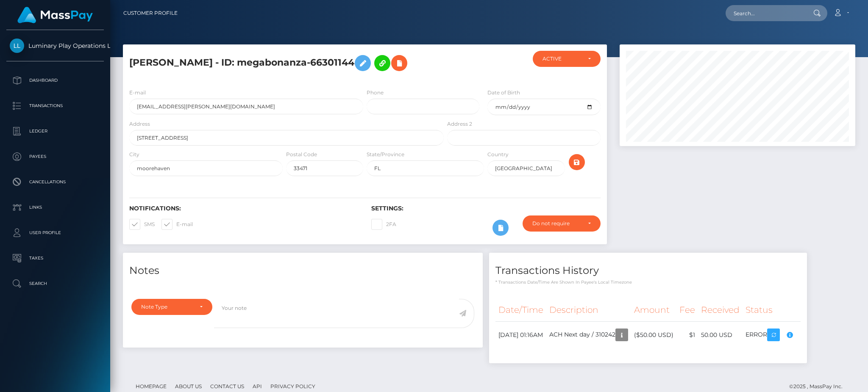 The image size is (868, 392). Describe the element at coordinates (720, 310) in the screenshot. I see `th: Received` at that location.